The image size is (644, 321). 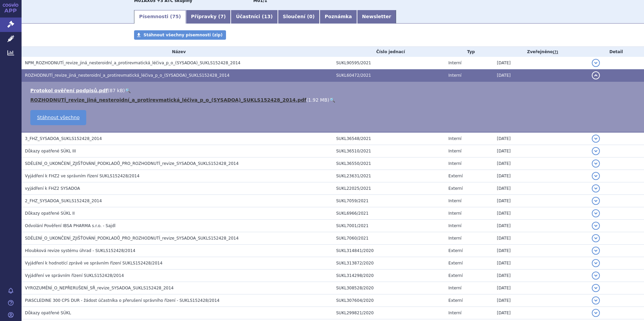 I want to click on a: Sloučení (0), so click(x=299, y=17).